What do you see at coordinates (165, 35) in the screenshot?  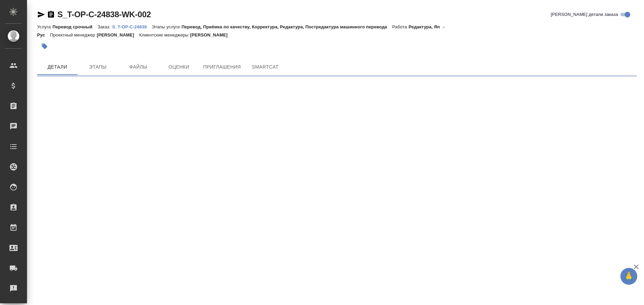 I see `p: Клиентские менеджеры` at bounding box center [165, 35].